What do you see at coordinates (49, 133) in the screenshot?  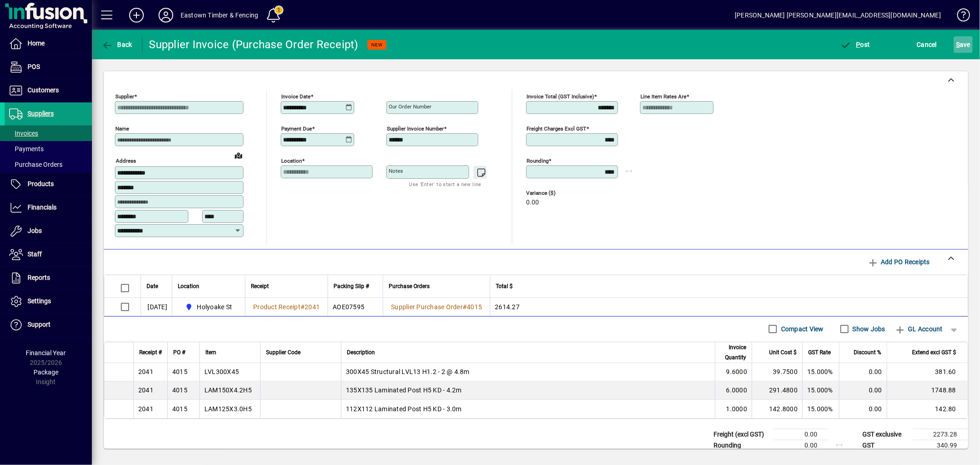 I see `a: Invoices` at bounding box center [49, 133].